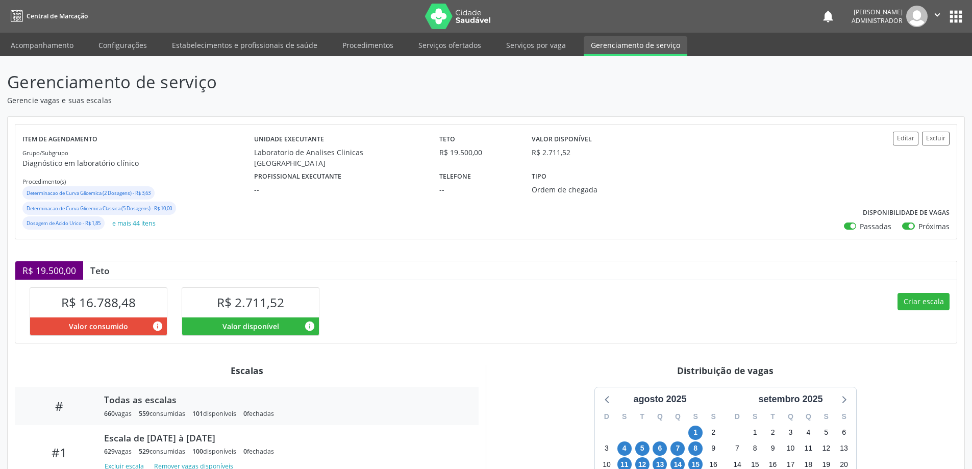 The image size is (972, 469). What do you see at coordinates (251, 302) in the screenshot?
I see `span: R$ 2.711,52` at bounding box center [251, 302].